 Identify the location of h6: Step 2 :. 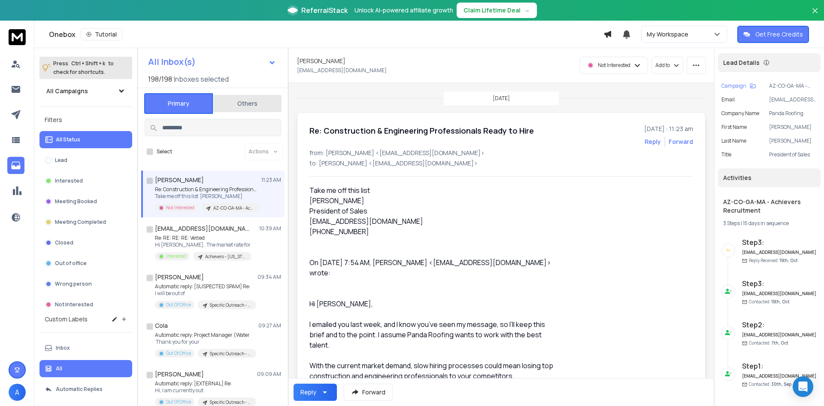
(779, 324).